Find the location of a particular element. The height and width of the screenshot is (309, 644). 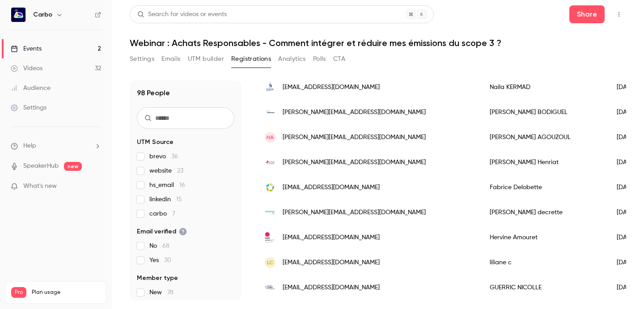

span: carbo is located at coordinates (162, 213).